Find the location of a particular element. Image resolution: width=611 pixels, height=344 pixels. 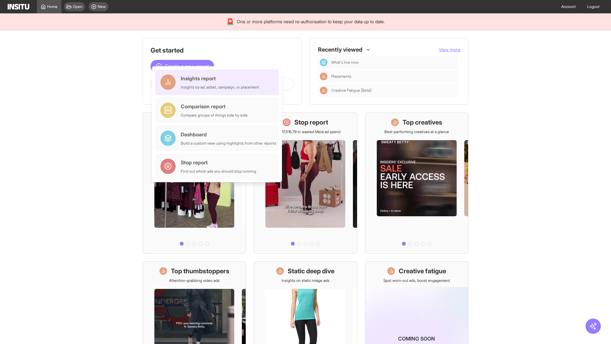

div: Insights by ad, adset, campaign, or placement is located at coordinates (220, 87).